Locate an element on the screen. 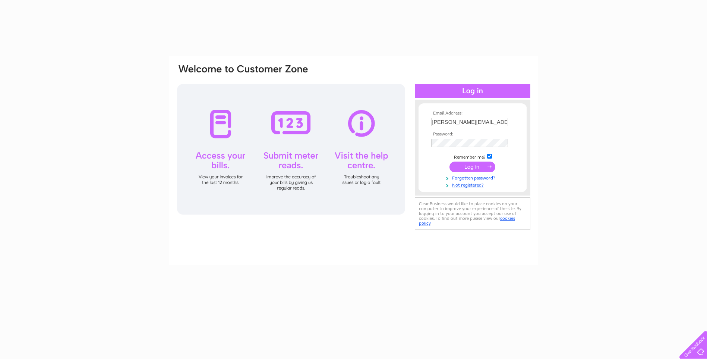 Image resolution: width=707 pixels, height=359 pixels. input: Submit is located at coordinates (472, 167).